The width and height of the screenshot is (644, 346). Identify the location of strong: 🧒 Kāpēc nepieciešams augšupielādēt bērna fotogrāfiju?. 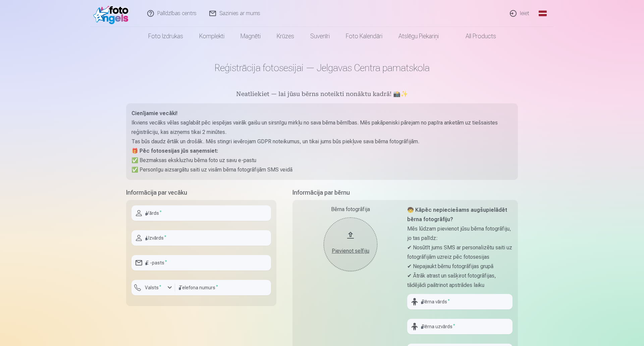
(457, 214).